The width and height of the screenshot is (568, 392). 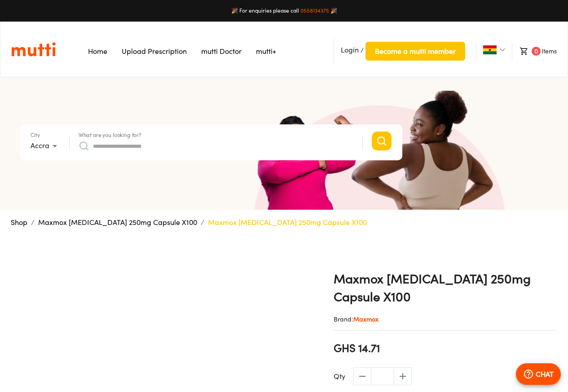 What do you see at coordinates (33, 49) in the screenshot?
I see `img: Logo` at bounding box center [33, 49].